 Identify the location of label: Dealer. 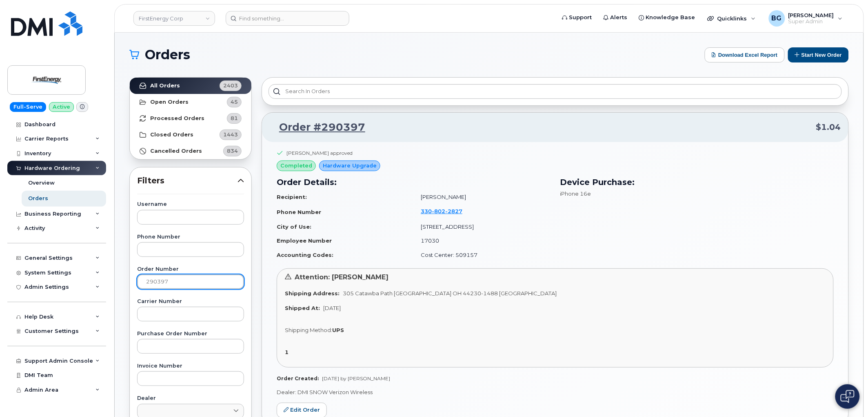
(191, 398).